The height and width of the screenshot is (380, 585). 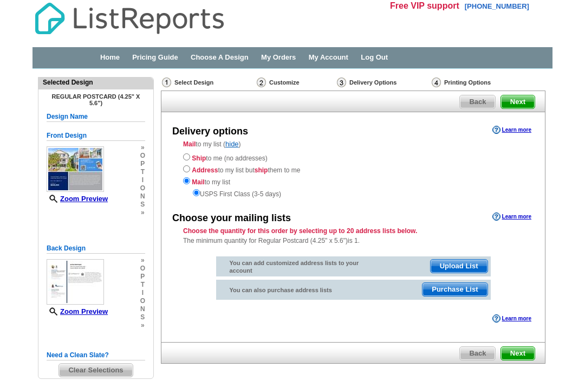 I want to click on a: Pricing Guide, so click(x=155, y=57).